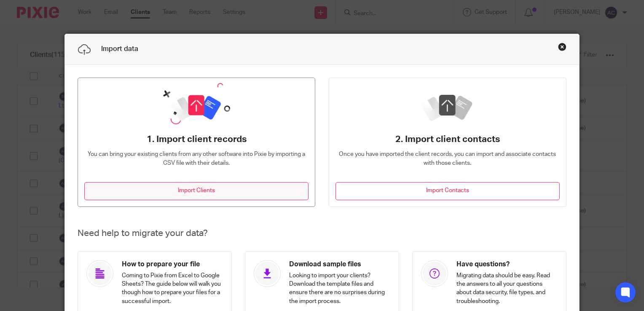  What do you see at coordinates (447, 139) in the screenshot?
I see `h4: 2. Import client contacts` at bounding box center [447, 139].